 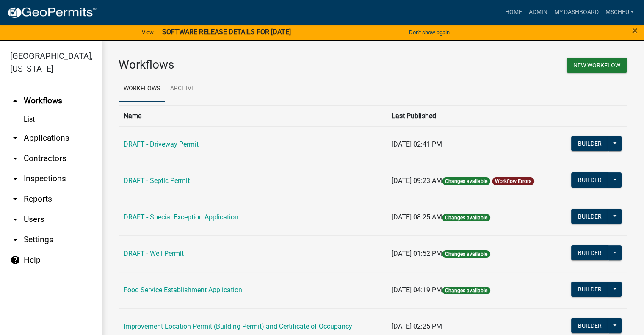 What do you see at coordinates (538, 12) in the screenshot?
I see `a: Admin` at bounding box center [538, 12].